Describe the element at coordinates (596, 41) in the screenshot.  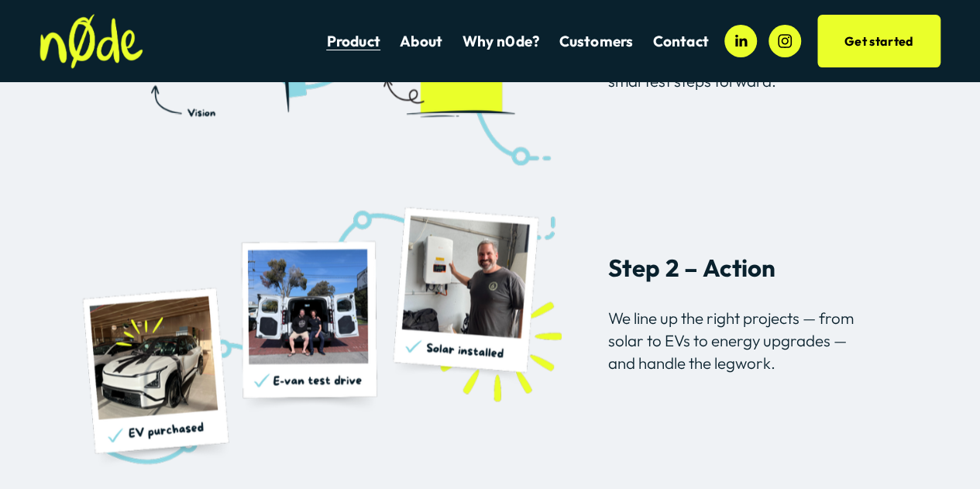
I see `a: folder dropdown` at that location.